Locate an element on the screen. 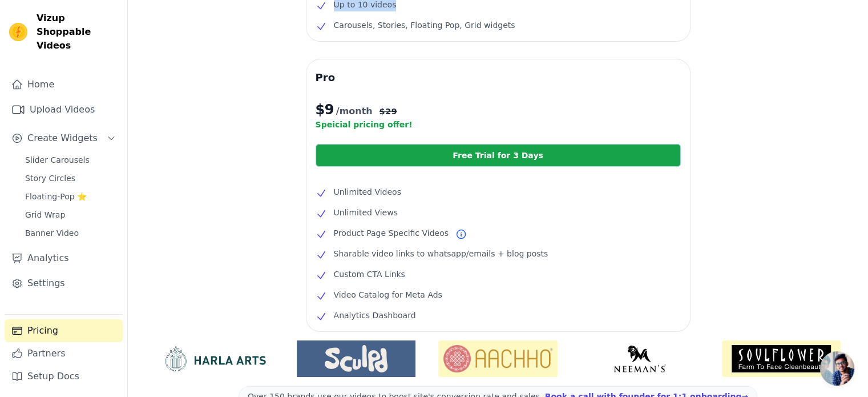 The height and width of the screenshot is (397, 868). span: Grid Wrap is located at coordinates (45, 215).